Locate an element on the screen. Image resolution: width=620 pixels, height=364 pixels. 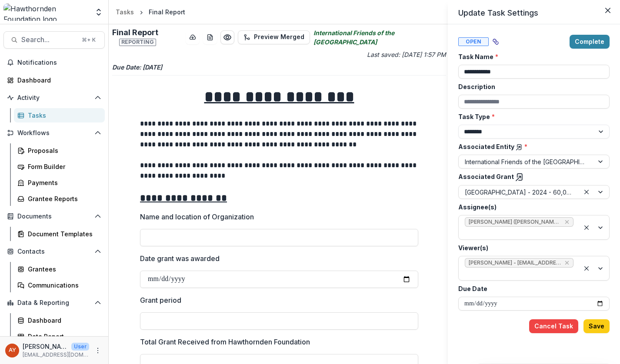
label: Viewer(s) is located at coordinates (531, 248).